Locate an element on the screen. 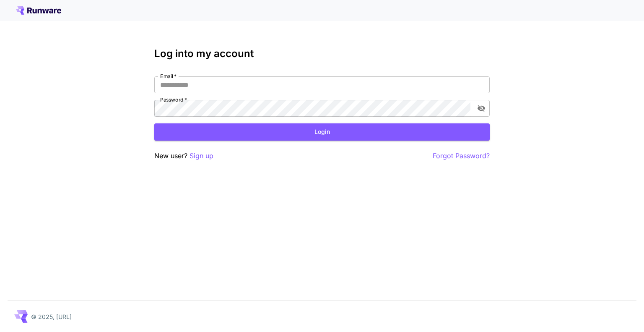 The height and width of the screenshot is (332, 644). h3: Log into my account is located at coordinates (322, 54).